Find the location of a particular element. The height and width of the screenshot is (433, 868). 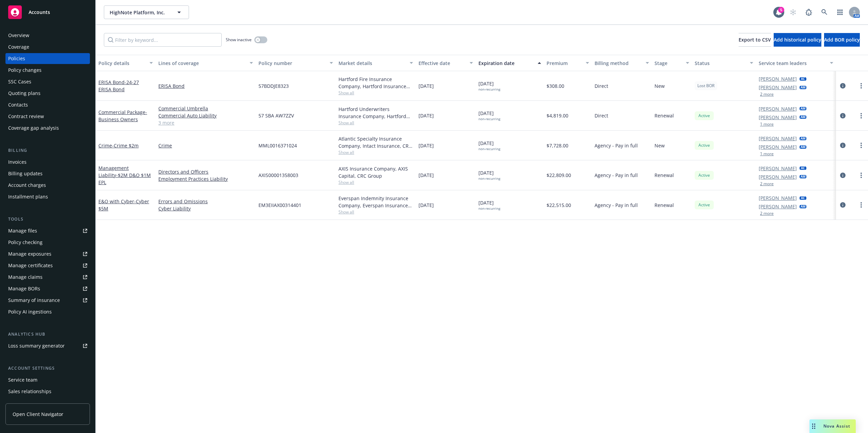

button: 2 more is located at coordinates (767, 213).